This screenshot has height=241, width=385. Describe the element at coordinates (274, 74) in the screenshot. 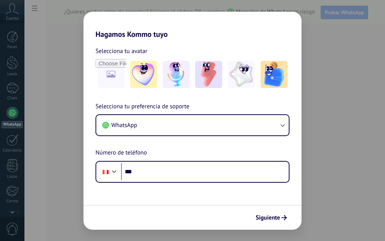

I see `img: -5.jpeg` at that location.